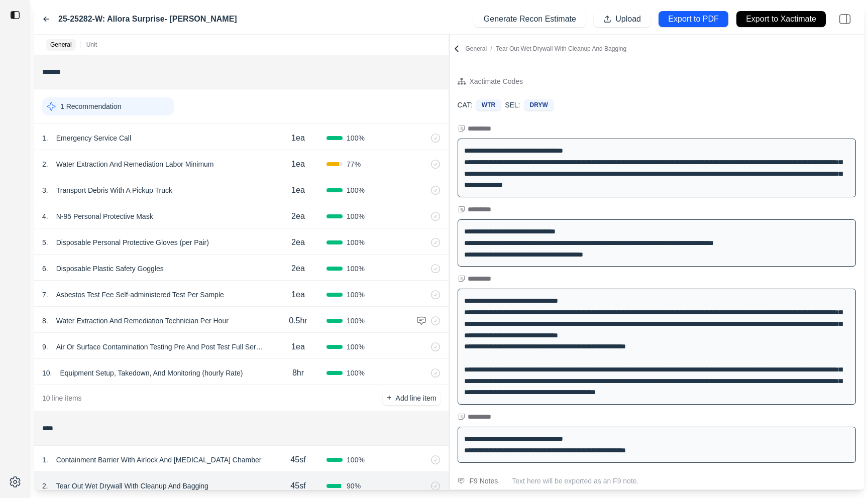 The image size is (868, 498). I want to click on p: 10 line items, so click(62, 398).